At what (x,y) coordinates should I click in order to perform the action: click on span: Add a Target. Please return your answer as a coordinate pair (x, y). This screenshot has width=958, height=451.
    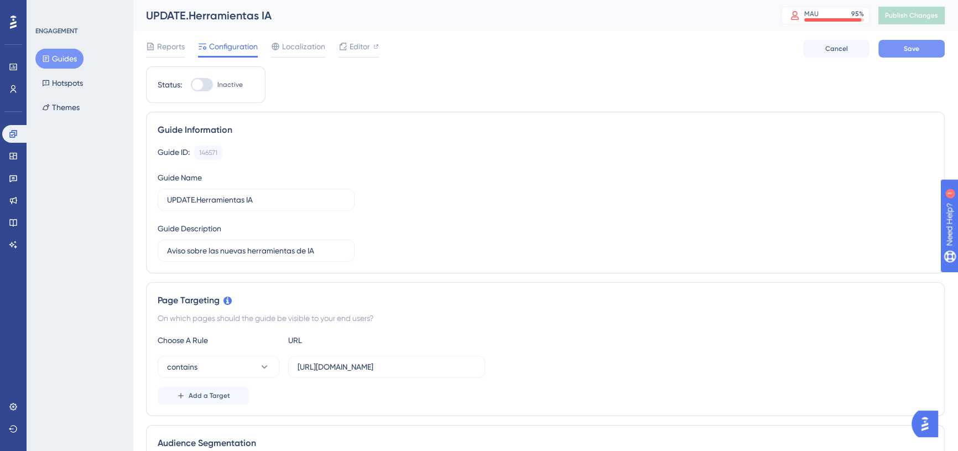
    Looking at the image, I should click on (209, 395).